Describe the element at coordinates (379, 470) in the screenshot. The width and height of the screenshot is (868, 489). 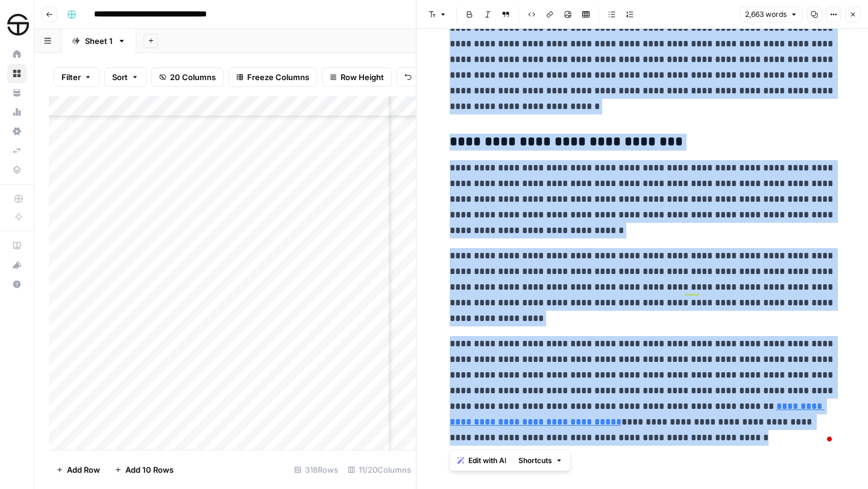
I see `div: 11/20 Columns` at that location.